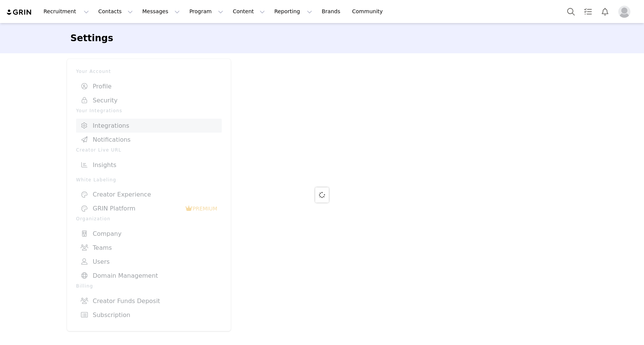  Describe the element at coordinates (66, 11) in the screenshot. I see `button: Recruitment` at that location.